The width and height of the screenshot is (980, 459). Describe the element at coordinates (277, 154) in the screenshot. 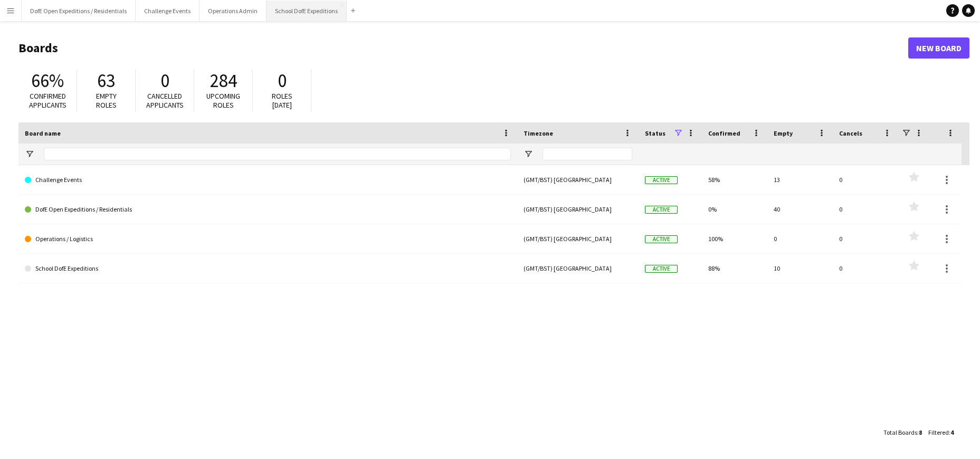

I see `input: Board name Filter Input` at that location.